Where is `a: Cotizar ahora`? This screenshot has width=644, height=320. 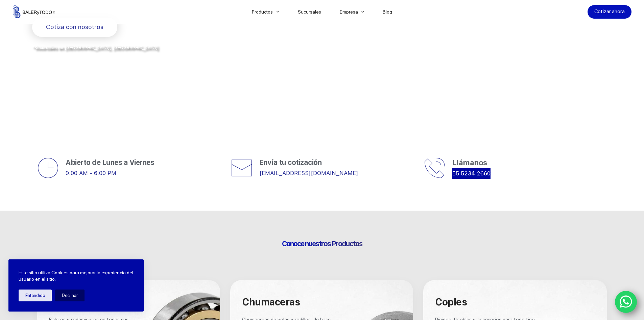 a: Cotizar ahora is located at coordinates (609, 12).